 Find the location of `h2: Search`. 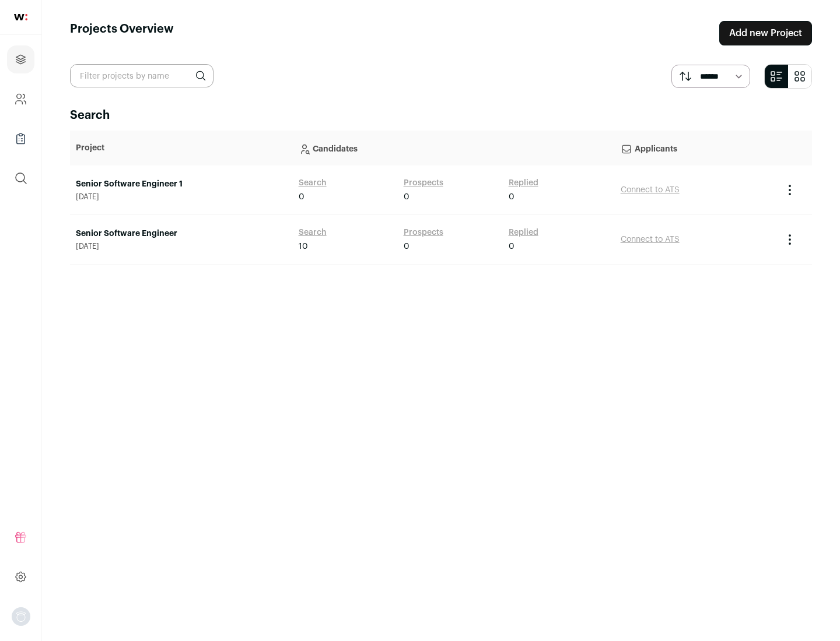

h2: Search is located at coordinates (441, 116).